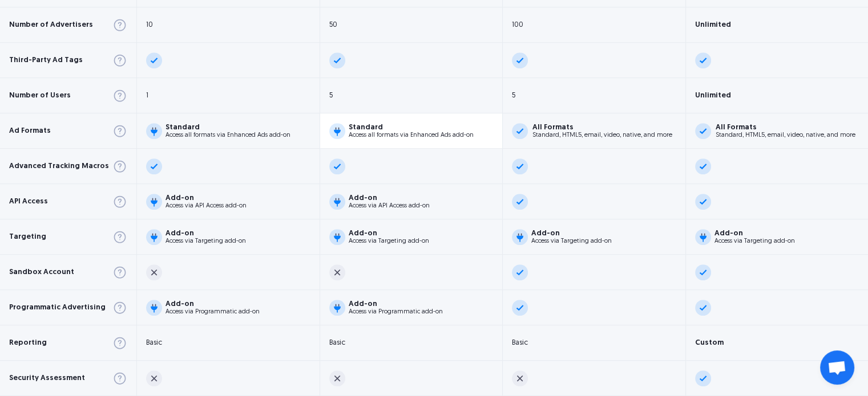  I want to click on div: Reporting, so click(28, 342).